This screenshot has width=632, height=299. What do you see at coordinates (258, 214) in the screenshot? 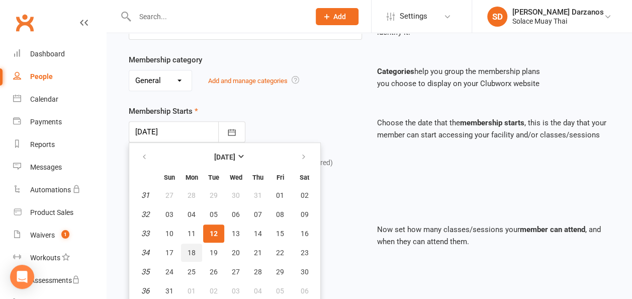
I see `button: 07` at bounding box center [258, 214].